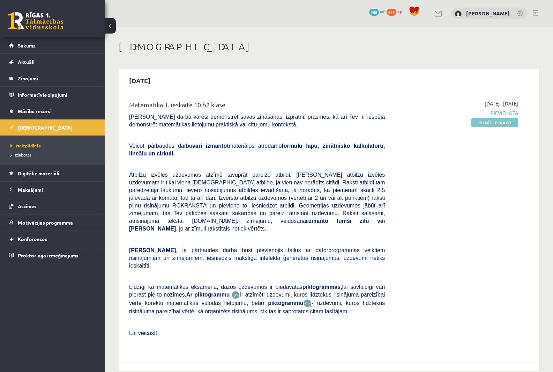  Describe the element at coordinates (257, 291) in the screenshot. I see `span: Līdzīgi kā matemātikas eksāmenā, dažos uzdevumos ir piedāvātas lai savlaicīgi vari pierast pie to...` at that location.